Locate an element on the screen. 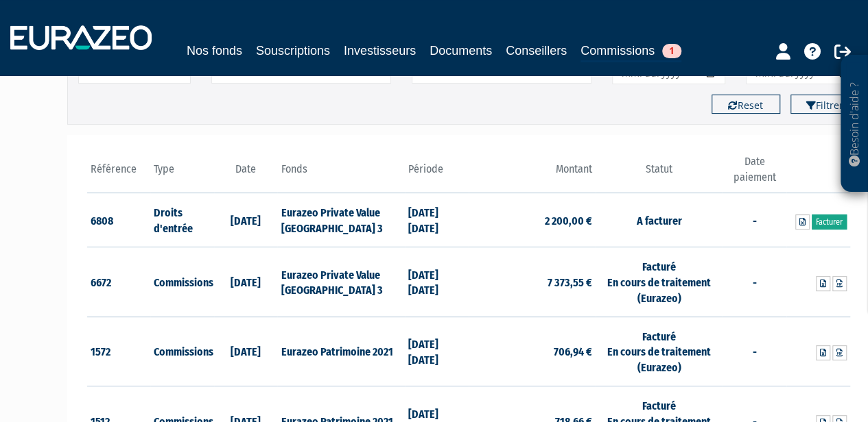 The height and width of the screenshot is (422, 868). p: Besoin d'aide ? is located at coordinates (854, 124).